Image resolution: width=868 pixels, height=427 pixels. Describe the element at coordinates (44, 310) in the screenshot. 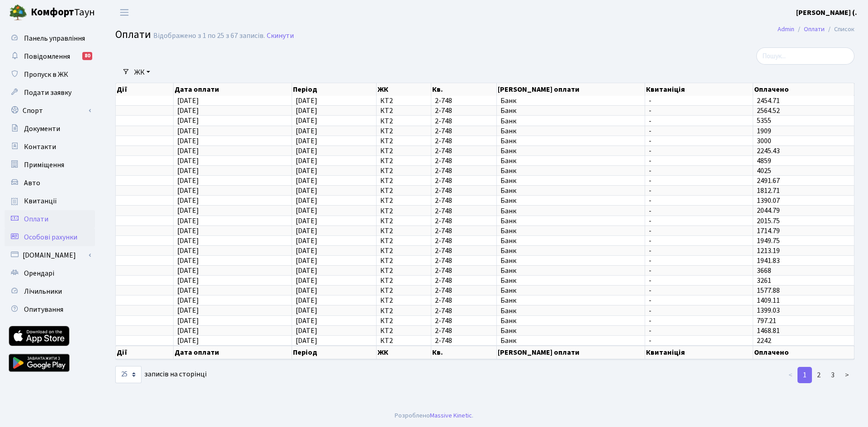

I see `span: Опитування` at that location.